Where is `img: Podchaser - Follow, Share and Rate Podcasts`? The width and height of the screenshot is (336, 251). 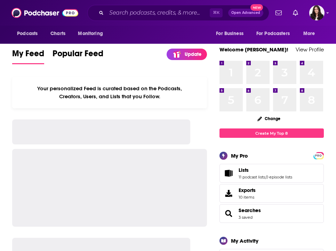
img: Podchaser - Follow, Share and Rate Podcasts is located at coordinates (45, 13).